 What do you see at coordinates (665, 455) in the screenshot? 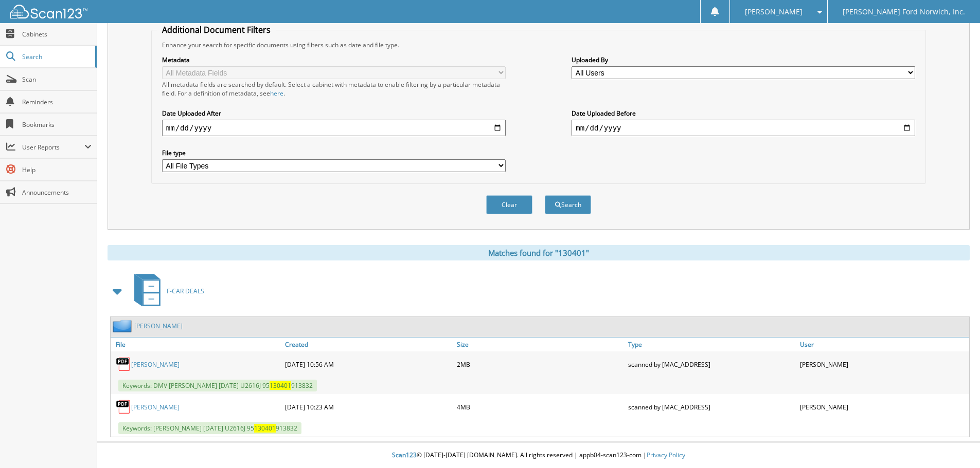
I see `a: Privacy Policy` at bounding box center [665, 455].